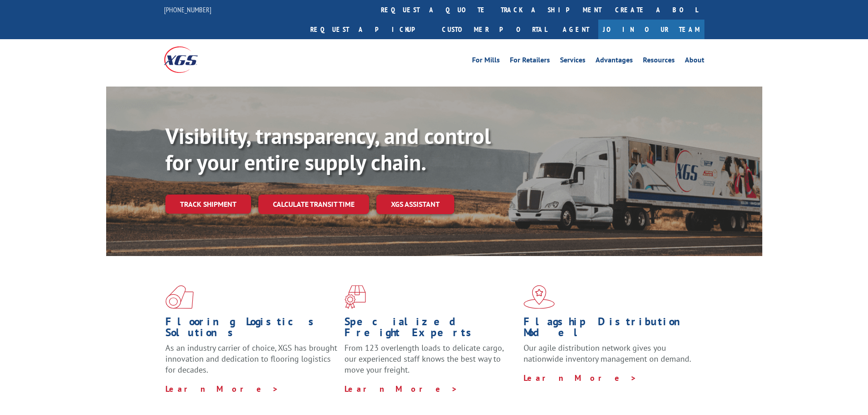 This screenshot has width=868, height=415. What do you see at coordinates (573, 62) in the screenshot?
I see `a: Services` at bounding box center [573, 62].